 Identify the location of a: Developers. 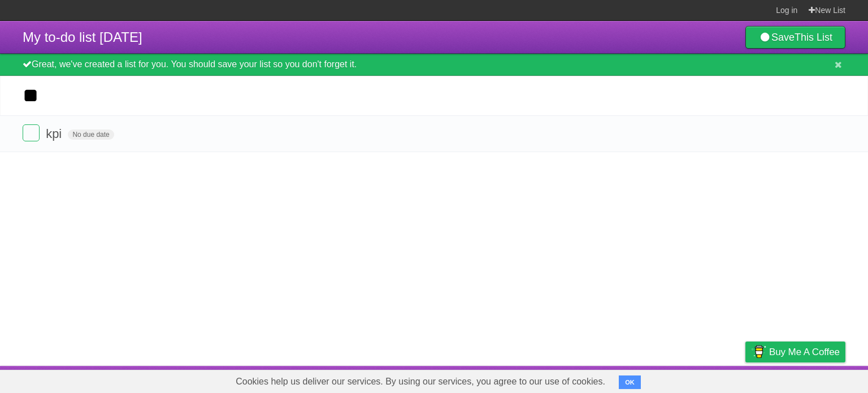
(656, 379).